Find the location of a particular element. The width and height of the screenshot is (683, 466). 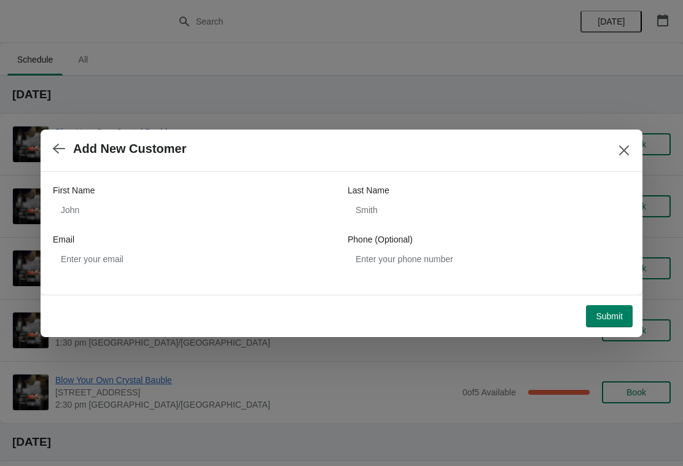

button: Submit is located at coordinates (609, 316).